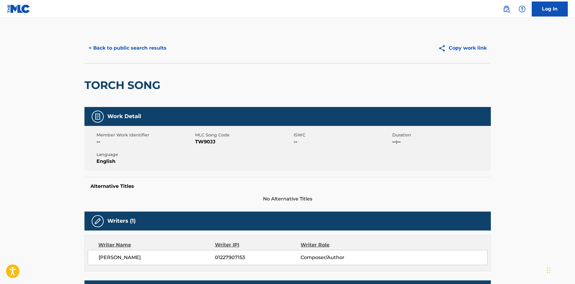  I want to click on img: search, so click(506, 9).